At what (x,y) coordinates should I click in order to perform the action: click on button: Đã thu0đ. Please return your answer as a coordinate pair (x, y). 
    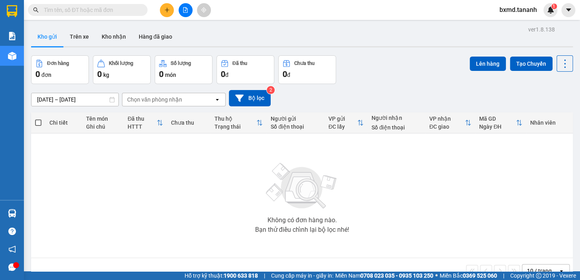
    Looking at the image, I should click on (245, 70).